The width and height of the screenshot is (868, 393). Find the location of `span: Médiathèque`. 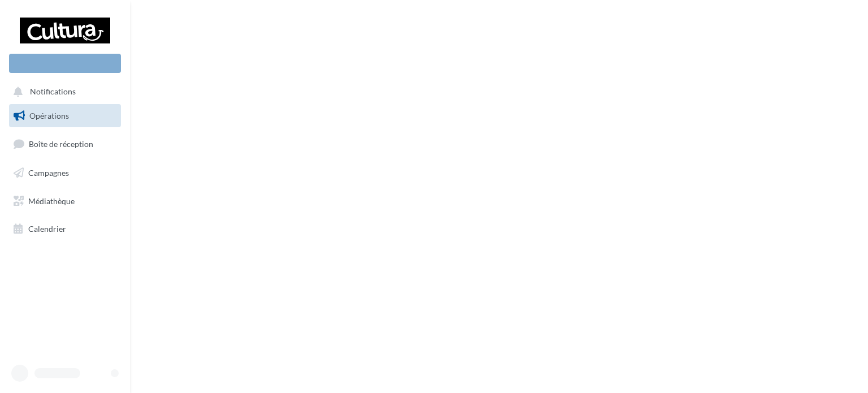

span: Médiathèque is located at coordinates (51, 200).